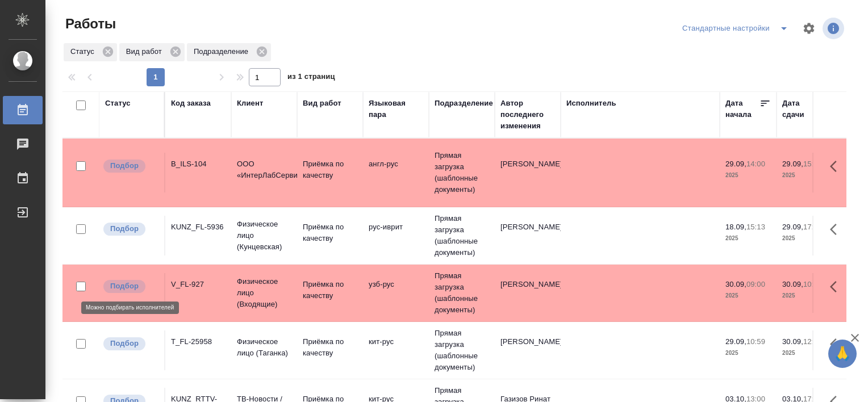 The image size is (868, 402). I want to click on p: 15:13, so click(755, 226).